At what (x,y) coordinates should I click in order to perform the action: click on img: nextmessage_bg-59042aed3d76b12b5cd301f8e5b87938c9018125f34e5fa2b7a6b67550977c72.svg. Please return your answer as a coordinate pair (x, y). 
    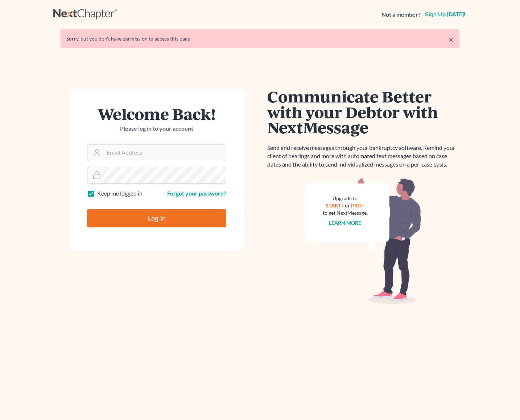
    Looking at the image, I should click on (363, 241).